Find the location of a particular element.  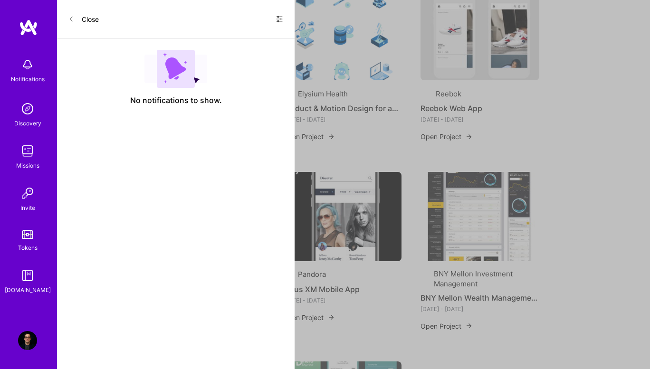

img: guide book is located at coordinates (28, 276).